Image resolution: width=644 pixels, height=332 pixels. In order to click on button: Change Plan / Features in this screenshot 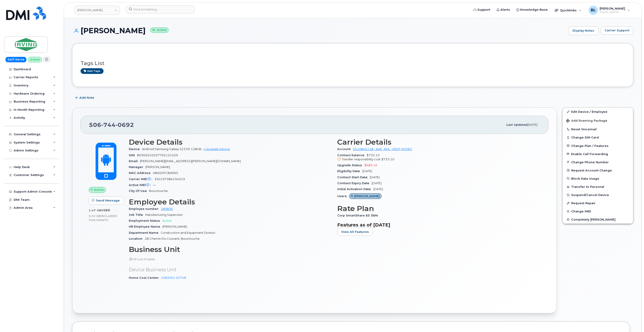, I will do `click(598, 146)`.